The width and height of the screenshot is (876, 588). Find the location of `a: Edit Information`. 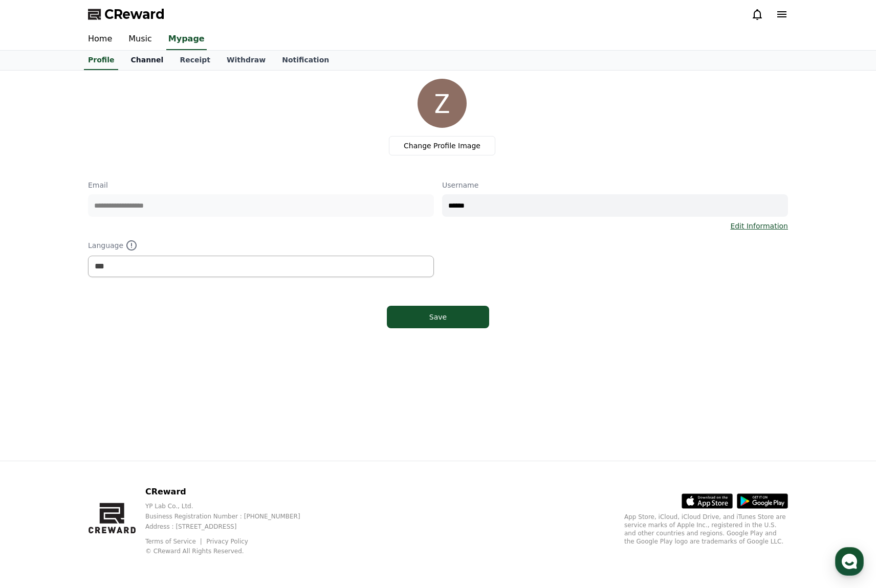

a: Edit Information is located at coordinates (758, 226).